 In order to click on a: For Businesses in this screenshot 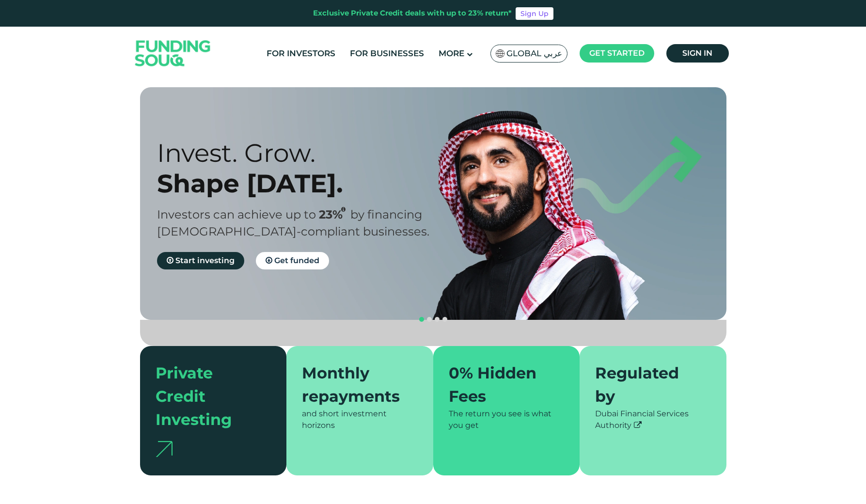, I will do `click(386, 53)`.